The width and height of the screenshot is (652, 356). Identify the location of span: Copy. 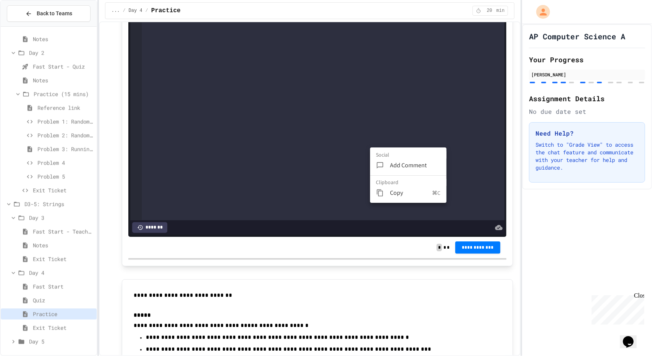
(411, 193).